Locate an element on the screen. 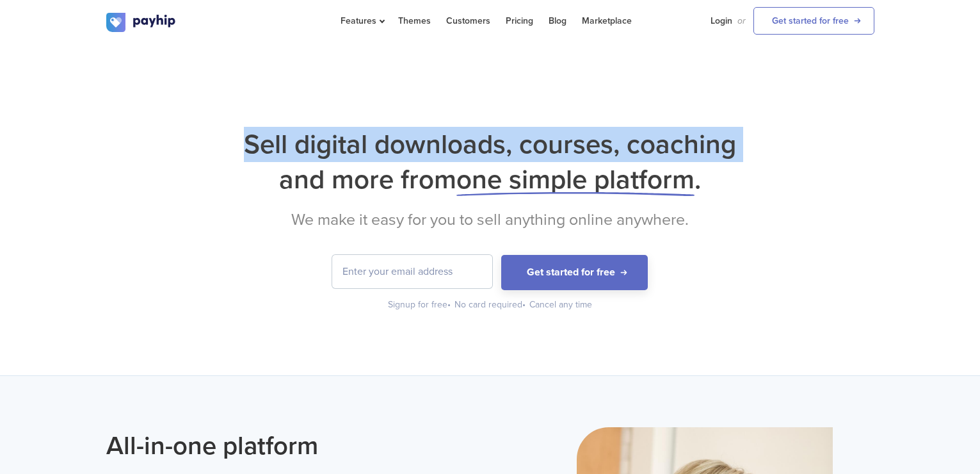 The image size is (980, 474). span: one simple platform is located at coordinates (575, 179).